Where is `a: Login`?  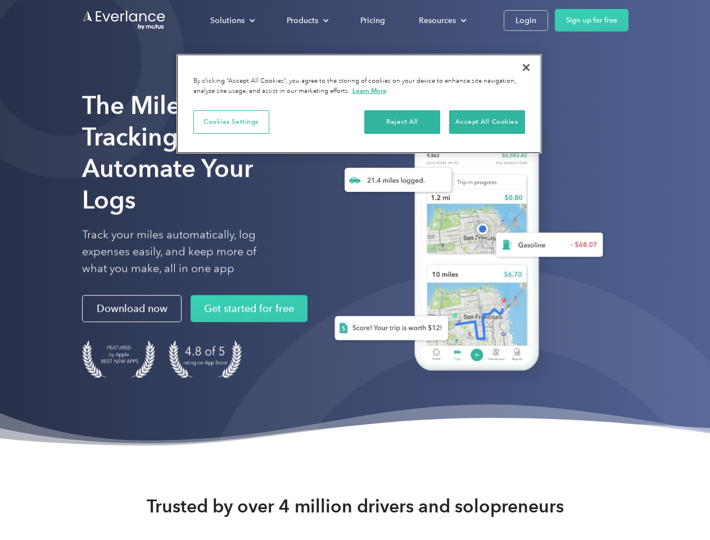
a: Login is located at coordinates (526, 20).